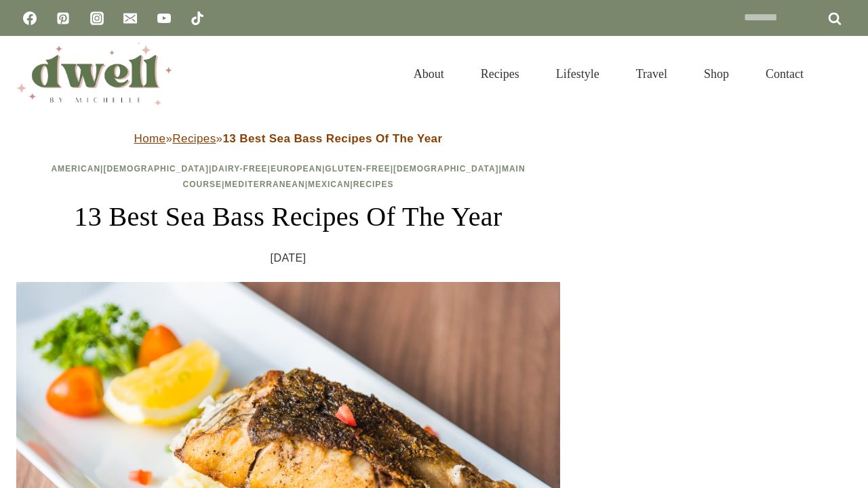  What do you see at coordinates (198, 18) in the screenshot?
I see `a: TikTok` at bounding box center [198, 18].